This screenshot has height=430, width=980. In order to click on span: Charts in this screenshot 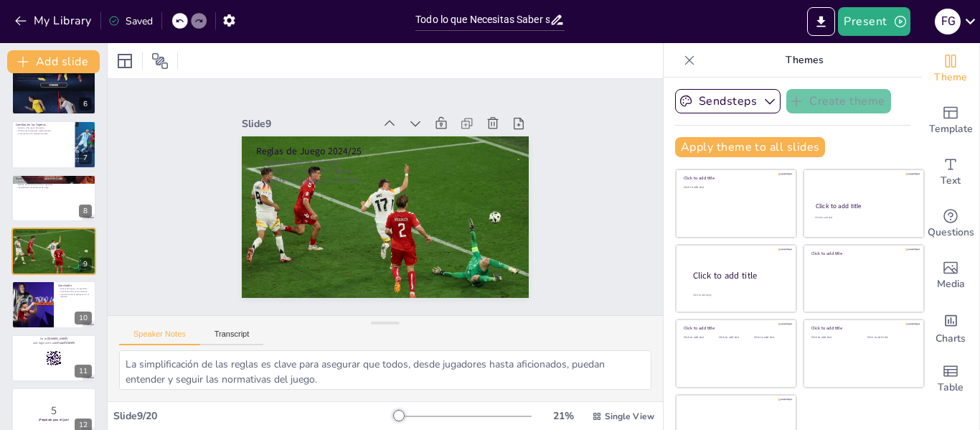, I will do `click(951, 339)`.